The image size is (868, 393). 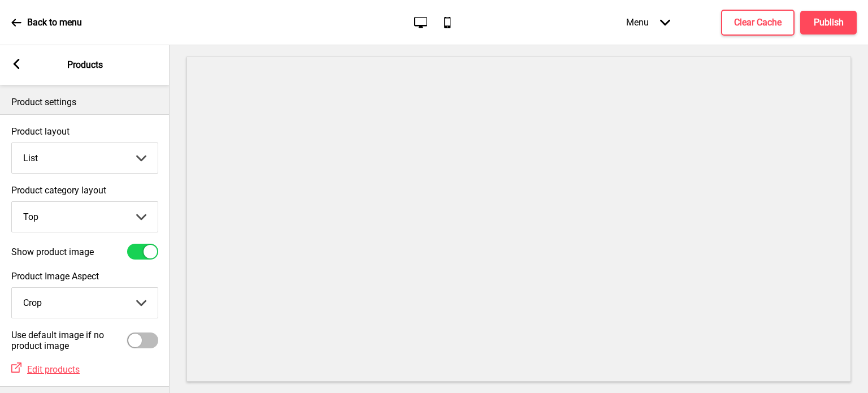 What do you see at coordinates (85, 276) in the screenshot?
I see `label: Product Image Aspect` at bounding box center [85, 276].